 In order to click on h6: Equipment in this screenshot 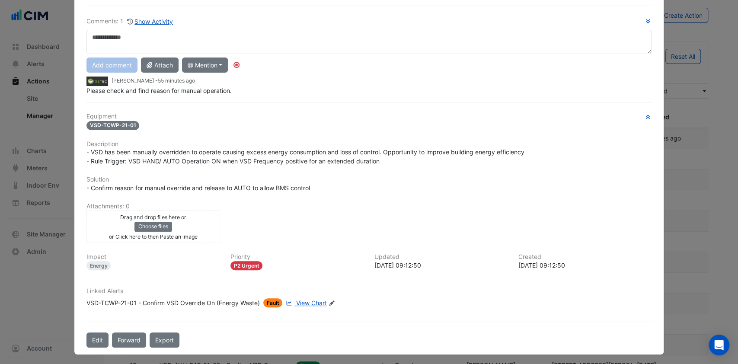, I will do `click(369, 116)`.